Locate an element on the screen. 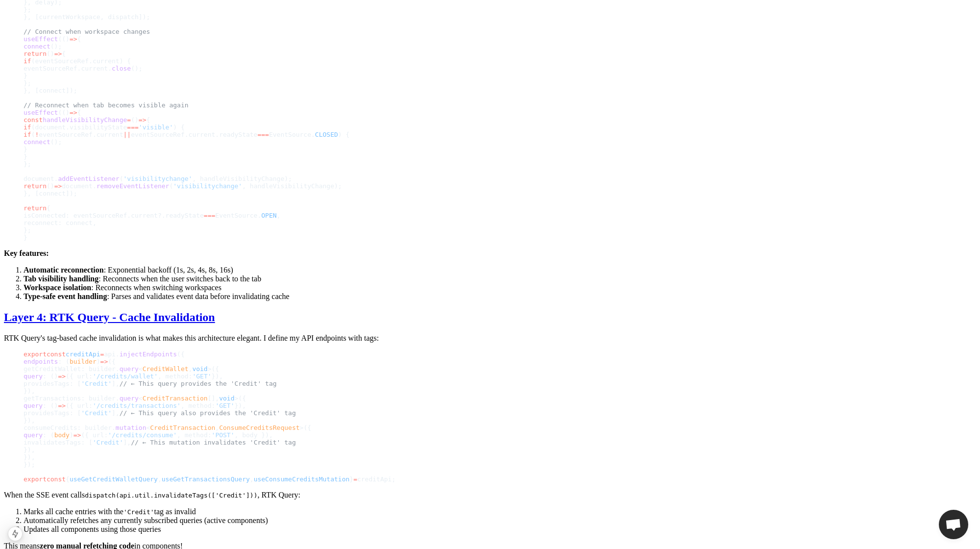 This screenshot has width=980, height=549. li: : Exponential backoff (1s, 2s, 4s, 8s, 16s) is located at coordinates (500, 270).